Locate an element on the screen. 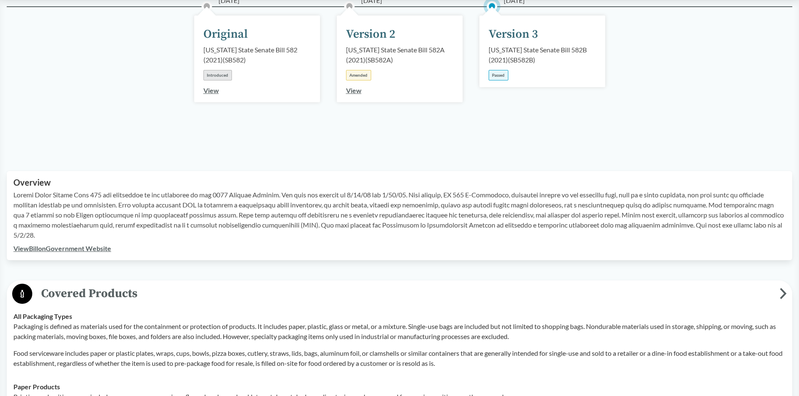 This screenshot has height=396, width=799. p: Food serviceware includes paper or plastic plates, wraps, cups, bowls, pizza boxes, cutlery, stra... is located at coordinates (399, 358).